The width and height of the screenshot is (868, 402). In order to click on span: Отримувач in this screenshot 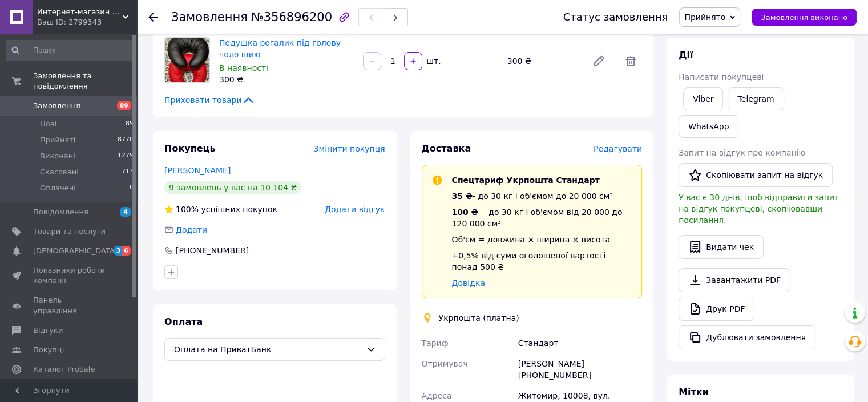, I will do `click(445, 363)`.